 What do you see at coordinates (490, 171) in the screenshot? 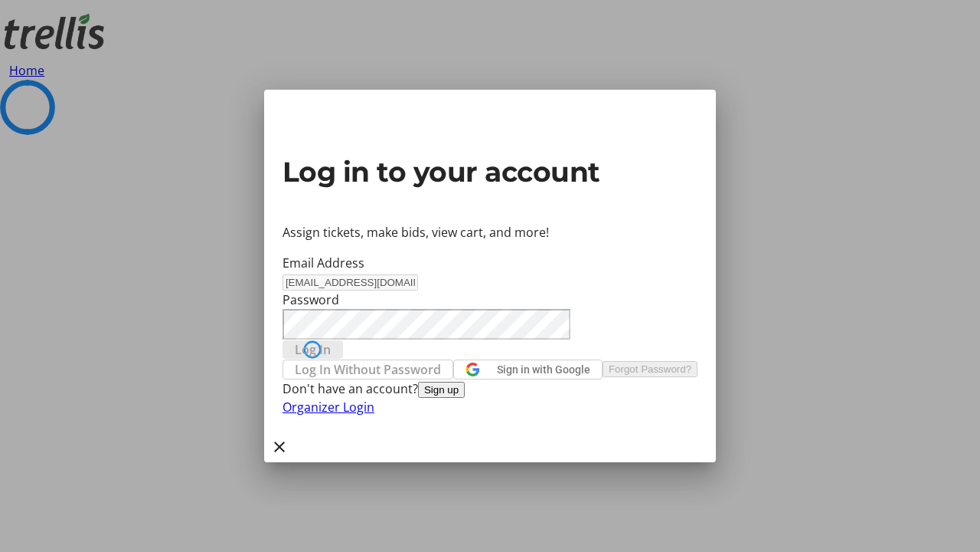
I see `h2: Log in to your account` at bounding box center [490, 171].